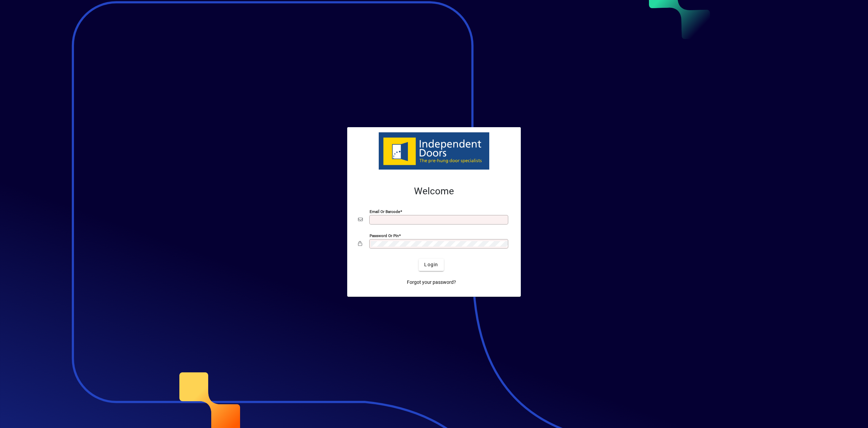 This screenshot has width=868, height=428. Describe the element at coordinates (434, 191) in the screenshot. I see `h2: Welcome` at that location.